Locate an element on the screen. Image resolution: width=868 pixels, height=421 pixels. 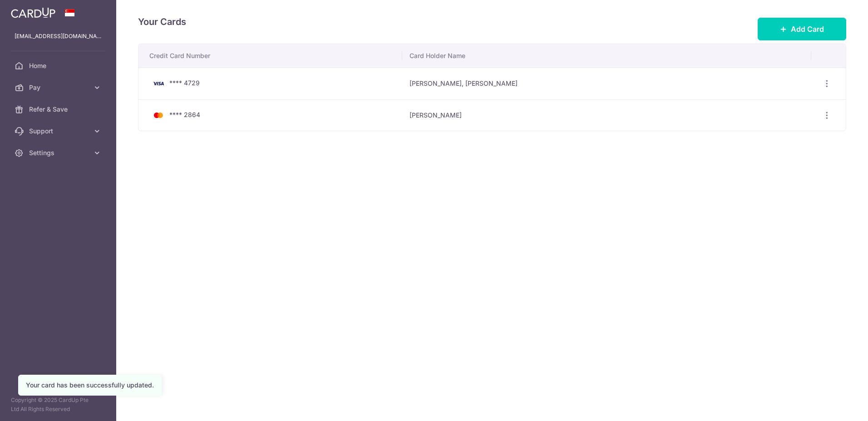
th: Credit Card Number is located at coordinates (270, 55).